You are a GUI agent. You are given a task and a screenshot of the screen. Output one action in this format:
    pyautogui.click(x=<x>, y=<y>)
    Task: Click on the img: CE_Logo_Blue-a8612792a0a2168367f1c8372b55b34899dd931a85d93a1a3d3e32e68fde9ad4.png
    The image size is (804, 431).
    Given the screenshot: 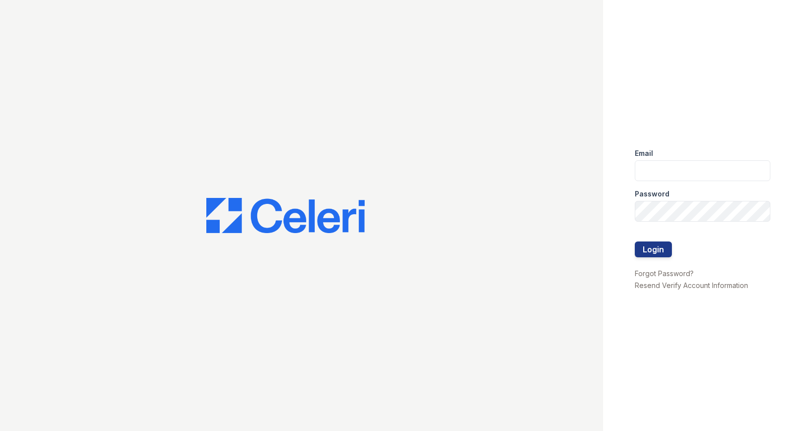 What is the action you would take?
    pyautogui.click(x=285, y=216)
    